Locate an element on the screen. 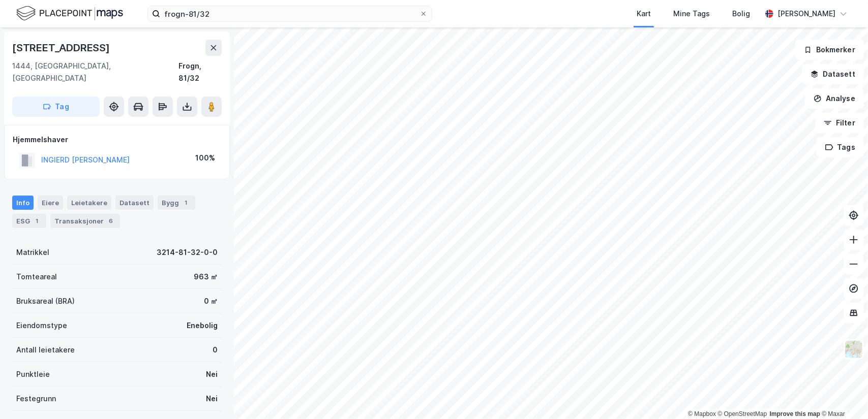 Image resolution: width=868 pixels, height=419 pixels. div: Bygg is located at coordinates (177, 203).